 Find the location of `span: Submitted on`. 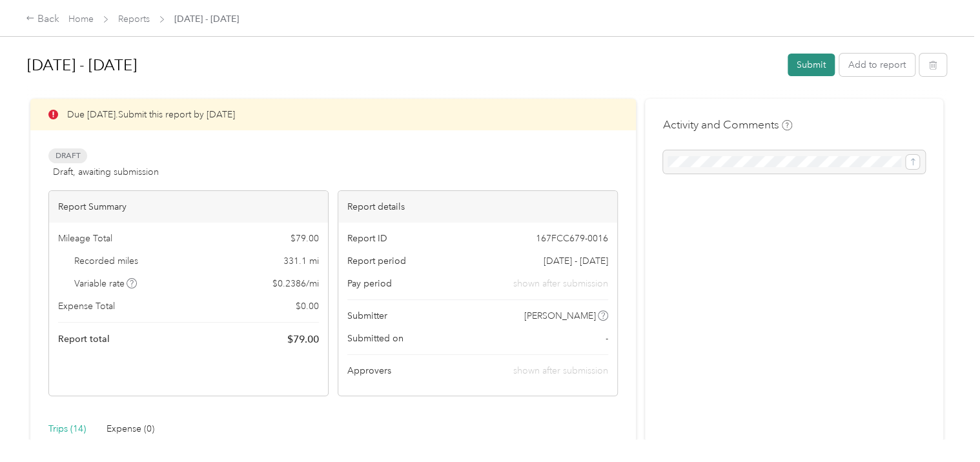

span: Submitted on is located at coordinates (375, 338).